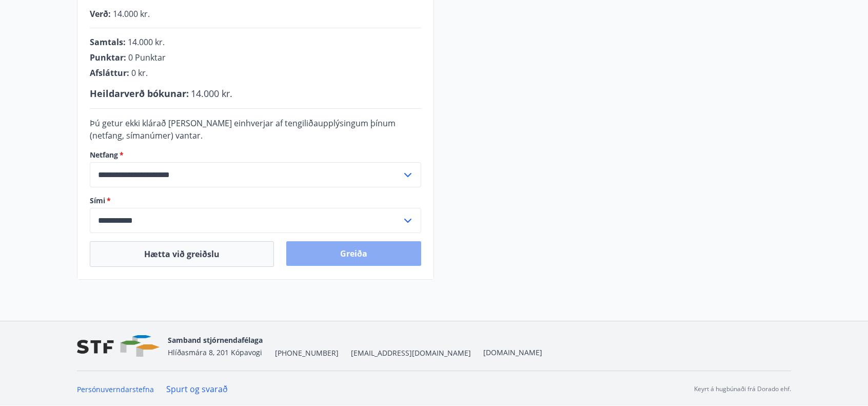 The image size is (868, 406). I want to click on span: Afsláttur :, so click(109, 73).